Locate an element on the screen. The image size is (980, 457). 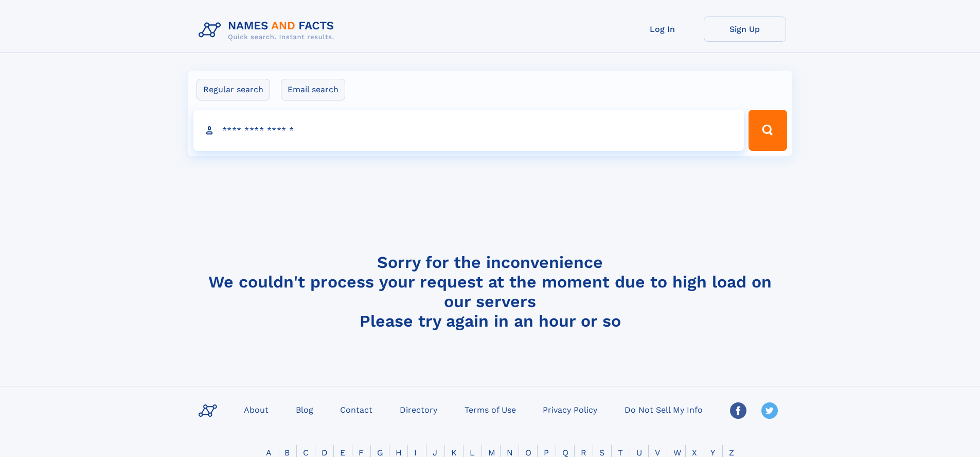
a: Contact is located at coordinates (356, 409).